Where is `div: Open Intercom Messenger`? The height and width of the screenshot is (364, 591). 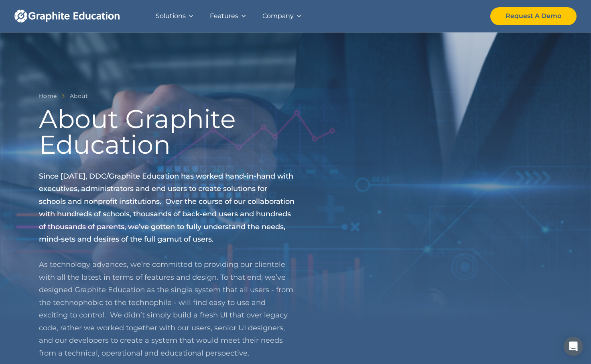 div: Open Intercom Messenger is located at coordinates (574, 347).